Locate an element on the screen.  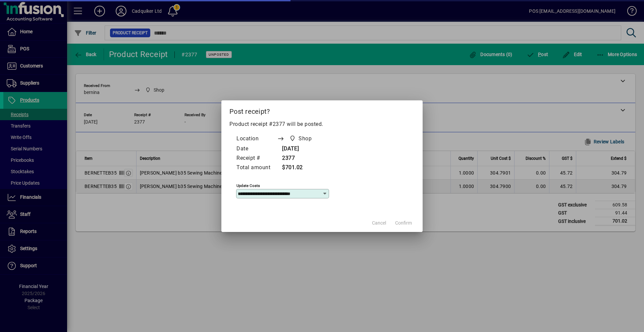
mat-label: Update costs is located at coordinates (248, 185).